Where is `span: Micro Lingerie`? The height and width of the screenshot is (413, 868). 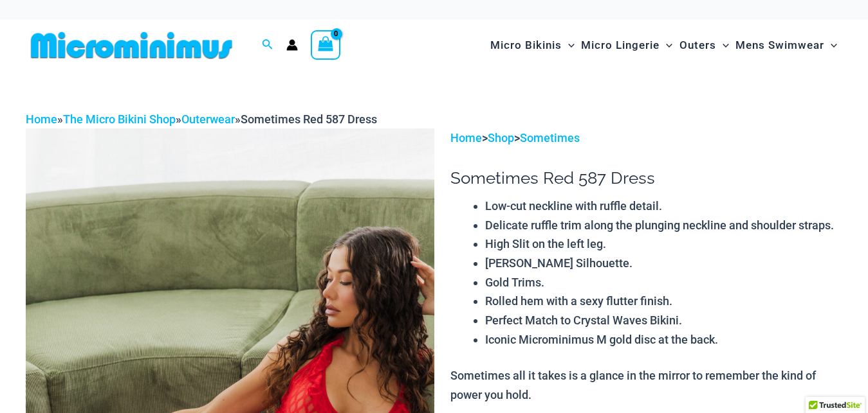 span: Micro Lingerie is located at coordinates (620, 45).